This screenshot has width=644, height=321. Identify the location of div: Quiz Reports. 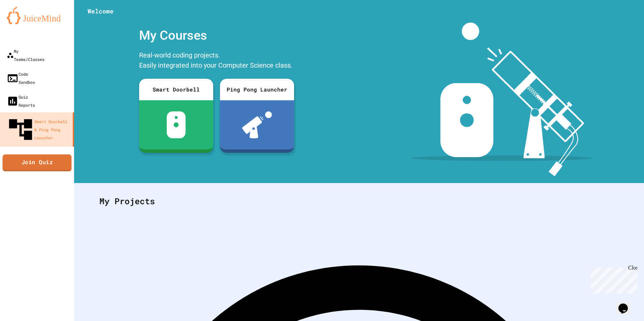
(21, 101).